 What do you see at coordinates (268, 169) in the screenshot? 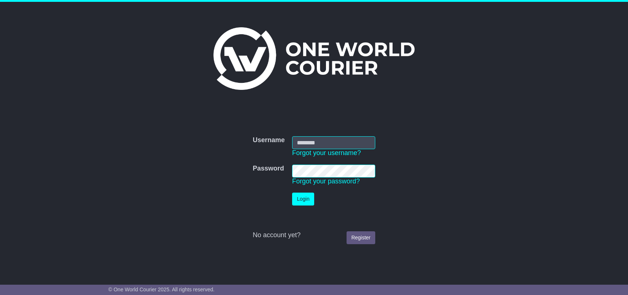
I see `label: Password` at bounding box center [268, 169].